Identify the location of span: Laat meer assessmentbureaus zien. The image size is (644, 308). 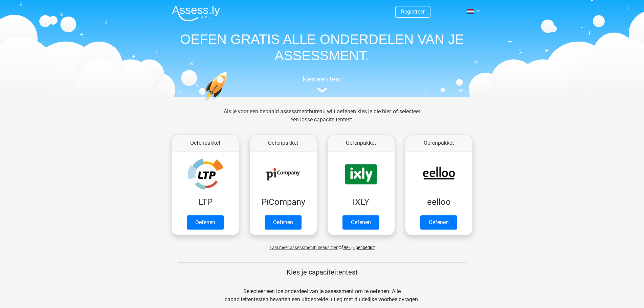
(304, 247).